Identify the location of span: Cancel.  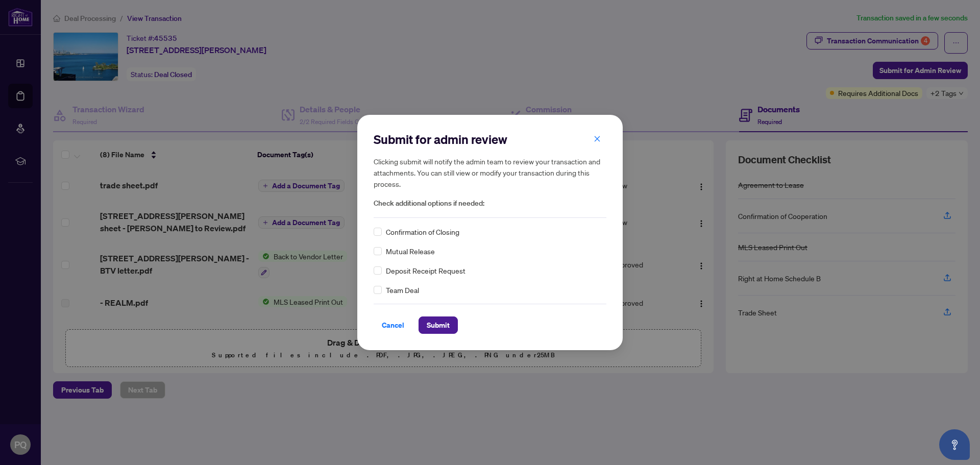
(393, 325).